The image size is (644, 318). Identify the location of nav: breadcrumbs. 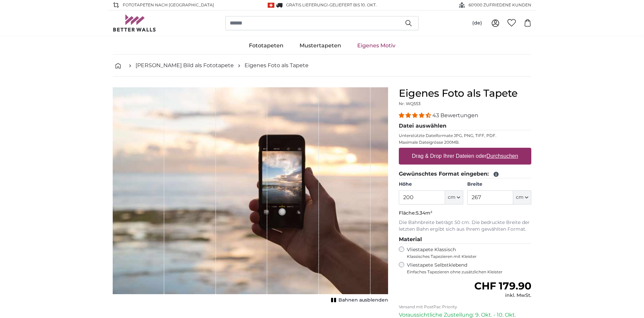
(322, 65).